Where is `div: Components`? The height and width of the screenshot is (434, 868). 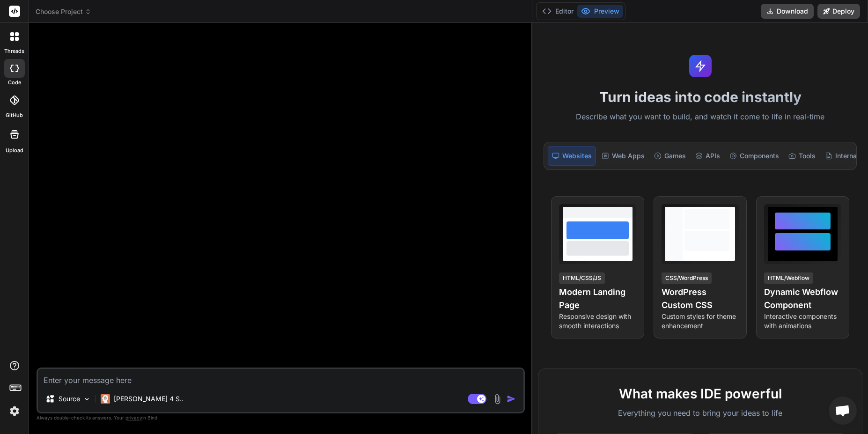 div: Components is located at coordinates (754, 156).